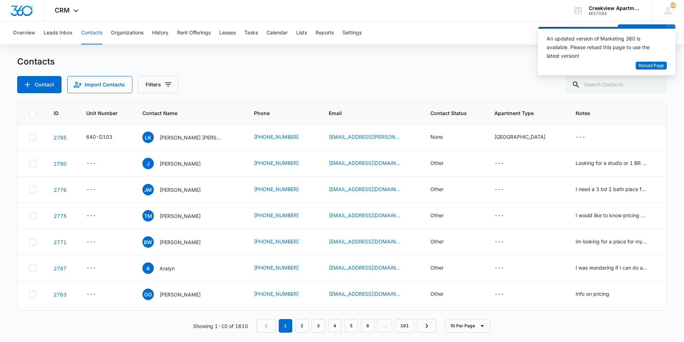 The height and width of the screenshot is (342, 684). What do you see at coordinates (251, 33) in the screenshot?
I see `button: Tasks` at bounding box center [251, 33].